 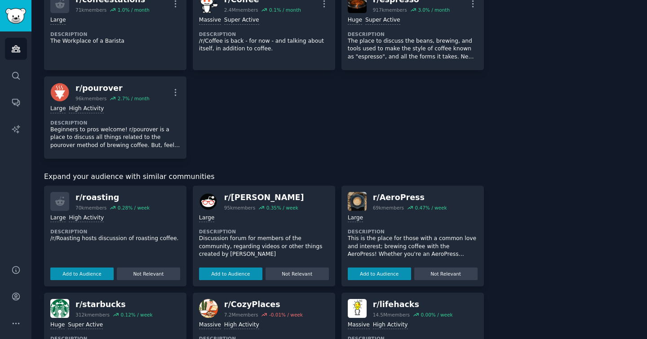 What do you see at coordinates (286, 315) in the screenshot?
I see `div: -0.01 % / week` at bounding box center [286, 315].